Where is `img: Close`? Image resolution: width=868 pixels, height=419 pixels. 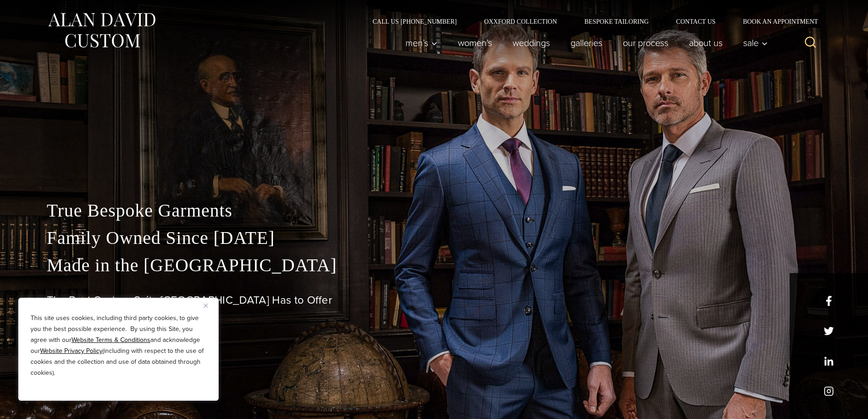 img: Close is located at coordinates (206, 305).